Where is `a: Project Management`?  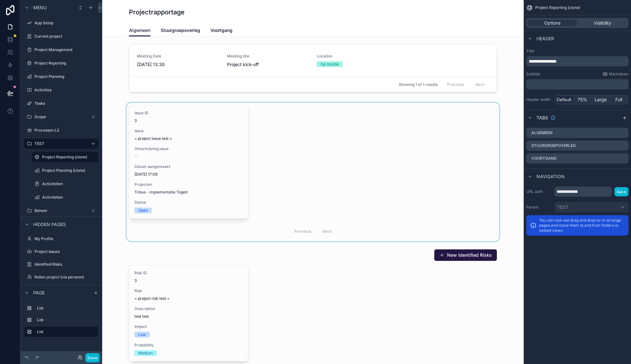
a: Project Management is located at coordinates (61, 50).